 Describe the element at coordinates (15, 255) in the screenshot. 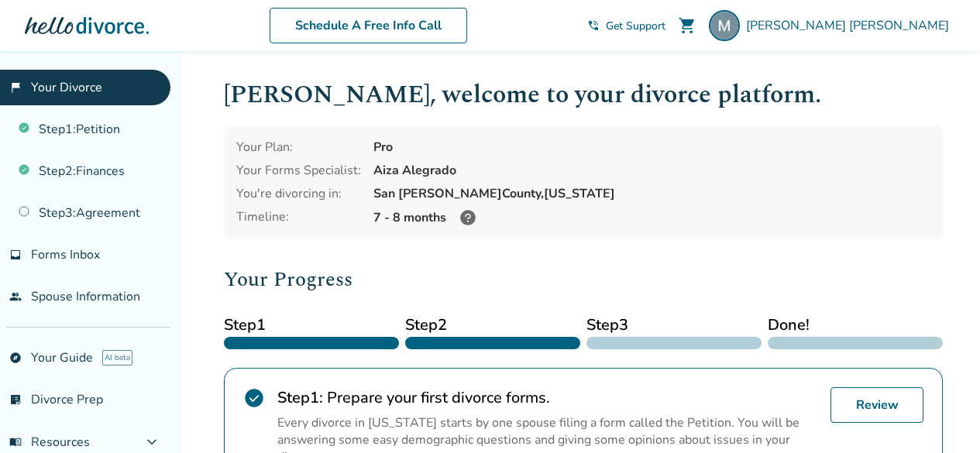

I see `span: inbox` at that location.